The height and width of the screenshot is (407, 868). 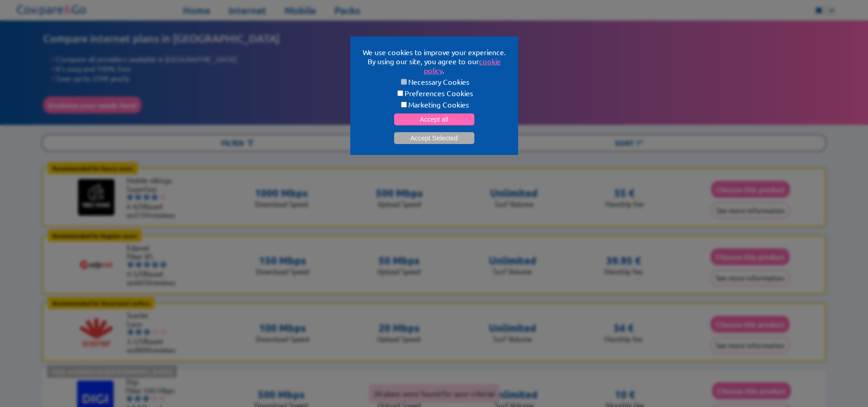 I want to click on button: Accept all, so click(x=434, y=120).